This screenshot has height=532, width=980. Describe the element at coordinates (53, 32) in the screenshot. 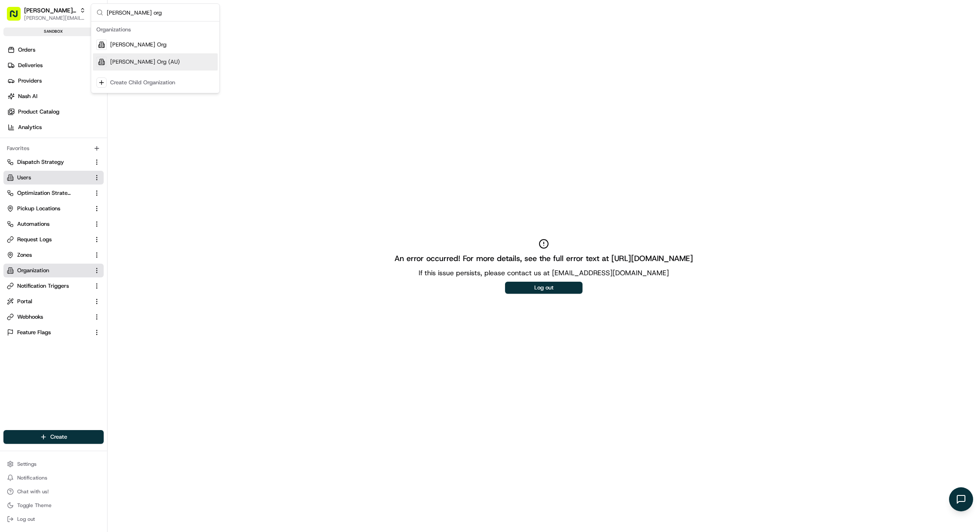

I see `div: sandbox` at that location.